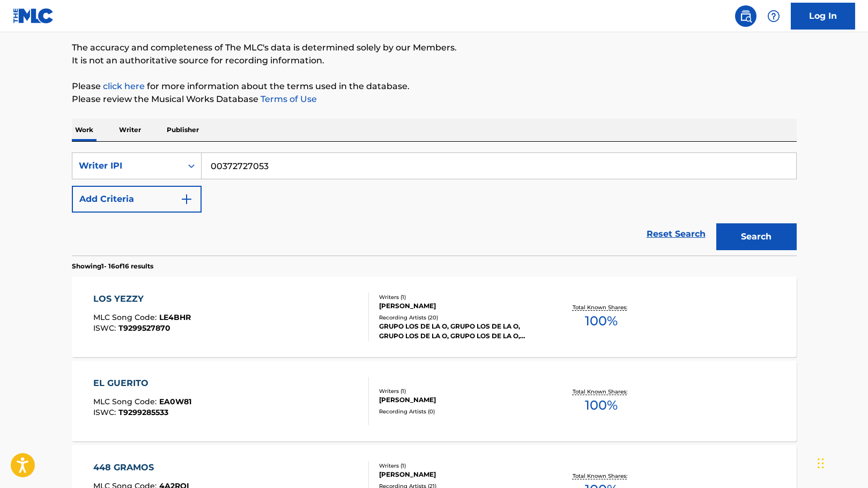 The image size is (868, 488). What do you see at coordinates (113, 266) in the screenshot?
I see `p: Showing 1 - 16 of 16 results` at bounding box center [113, 266].